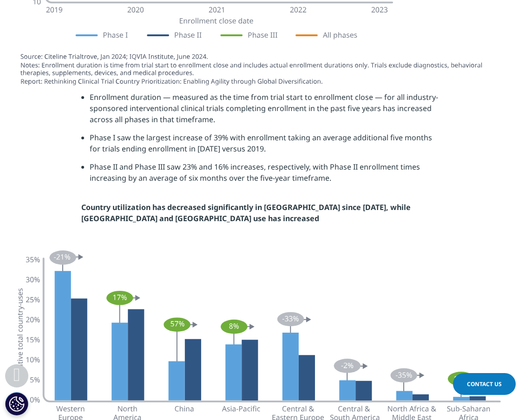 The image size is (525, 420). What do you see at coordinates (484, 384) in the screenshot?
I see `span: Contact Us` at bounding box center [484, 384].